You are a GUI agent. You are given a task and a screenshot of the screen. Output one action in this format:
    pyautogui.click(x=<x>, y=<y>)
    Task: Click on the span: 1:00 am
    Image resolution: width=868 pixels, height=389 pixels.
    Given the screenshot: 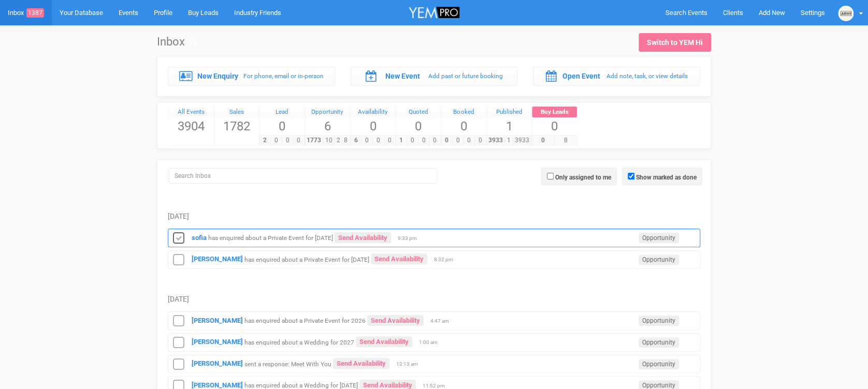 What is the action you would take?
    pyautogui.click(x=432, y=342)
    